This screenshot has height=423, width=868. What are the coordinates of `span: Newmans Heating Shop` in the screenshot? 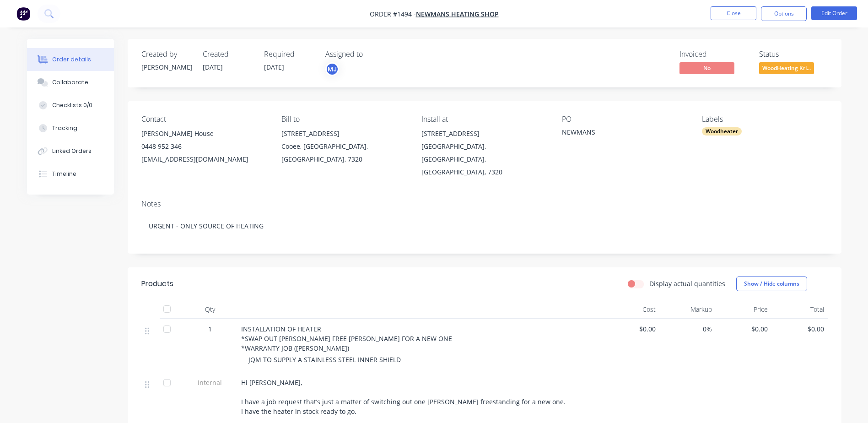 It's located at (457, 14).